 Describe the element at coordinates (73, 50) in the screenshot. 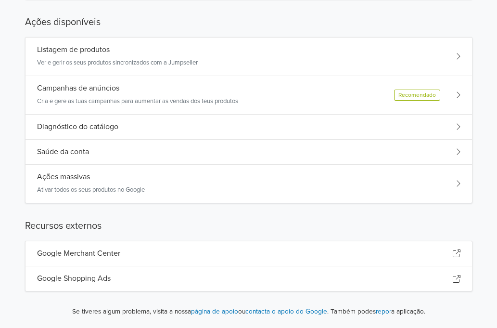

I see `h5: Listagem de produtos` at that location.